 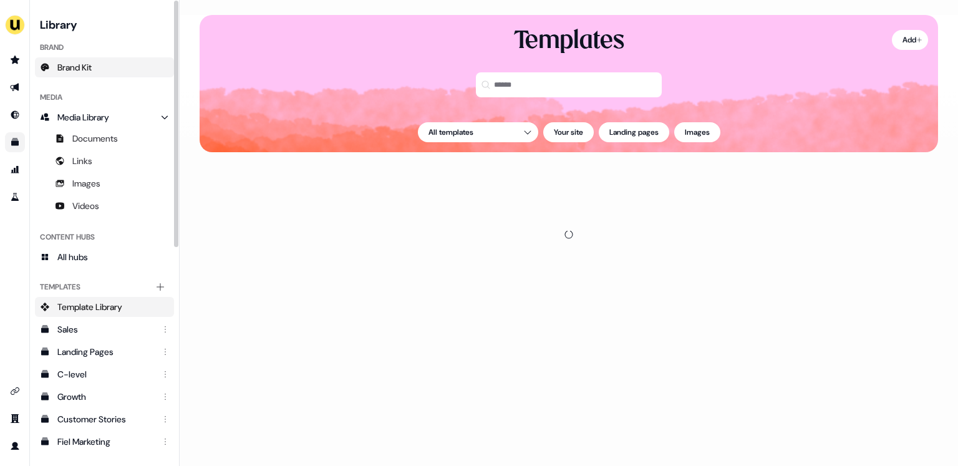 What do you see at coordinates (90, 307) in the screenshot?
I see `span: Template Library` at bounding box center [90, 307].